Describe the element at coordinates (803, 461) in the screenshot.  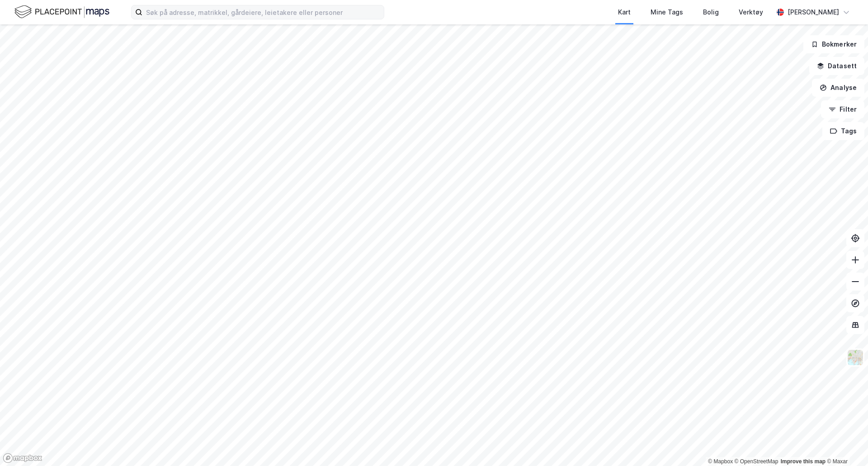
I see `a: Improve this map` at that location.